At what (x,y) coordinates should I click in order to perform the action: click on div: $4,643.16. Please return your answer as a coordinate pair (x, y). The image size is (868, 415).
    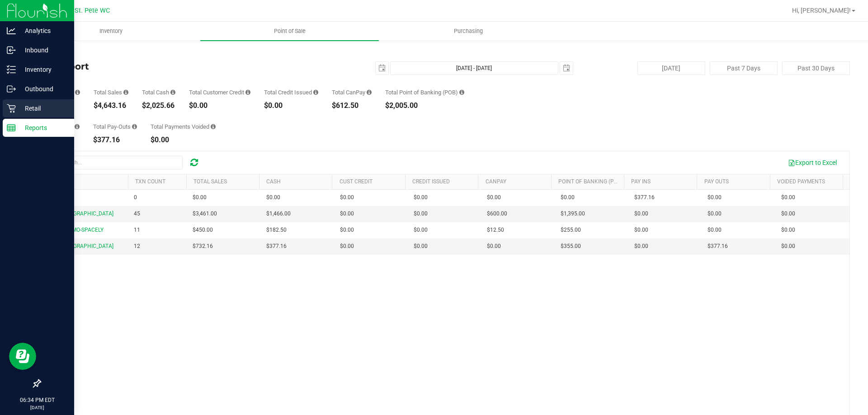
    Looking at the image, I should click on (111, 105).